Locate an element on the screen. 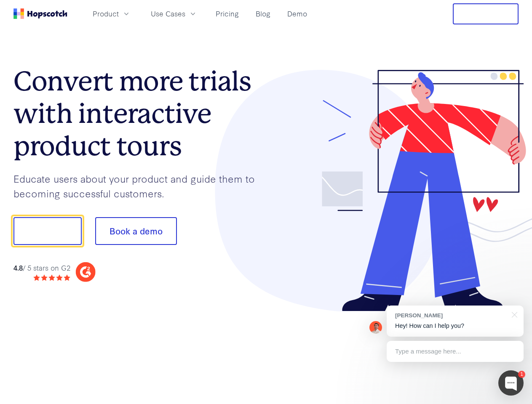 The width and height of the screenshot is (532, 404). a: Home is located at coordinates (40, 13).